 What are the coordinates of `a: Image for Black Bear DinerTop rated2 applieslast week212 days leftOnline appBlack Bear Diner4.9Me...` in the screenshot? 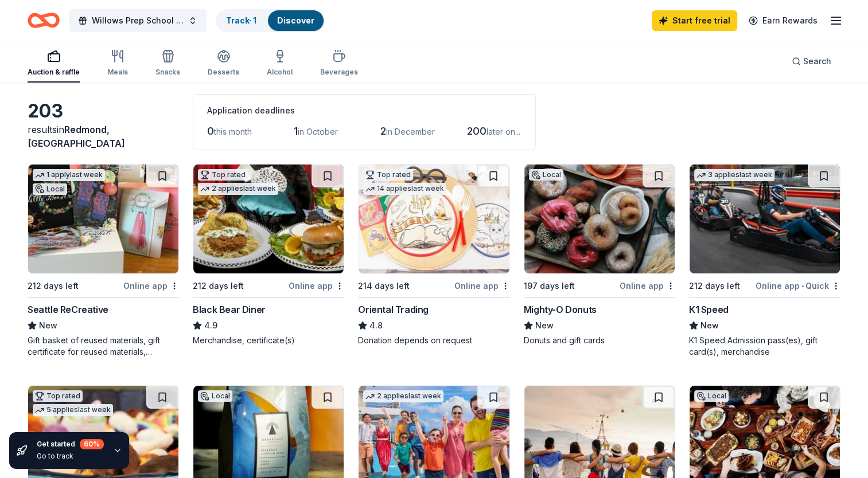 It's located at (269, 255).